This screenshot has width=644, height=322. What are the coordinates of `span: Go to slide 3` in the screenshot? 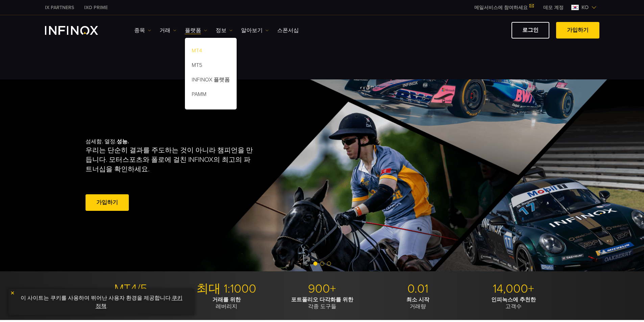 It's located at (329, 264).